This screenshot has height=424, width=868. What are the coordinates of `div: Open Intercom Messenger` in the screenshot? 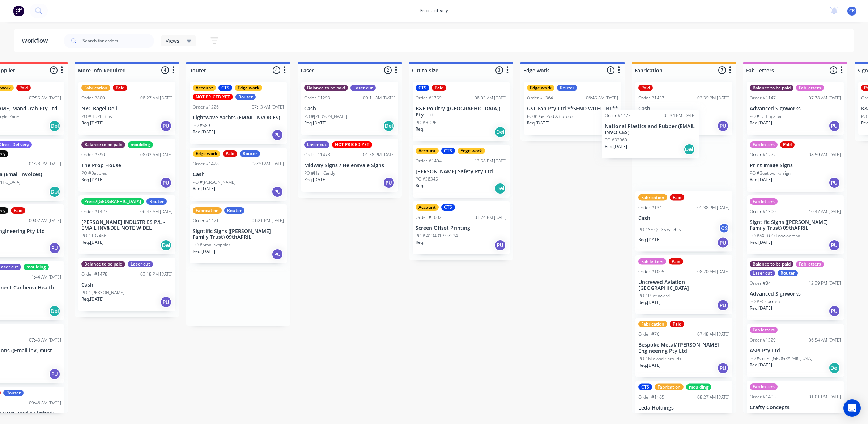 It's located at (852, 408).